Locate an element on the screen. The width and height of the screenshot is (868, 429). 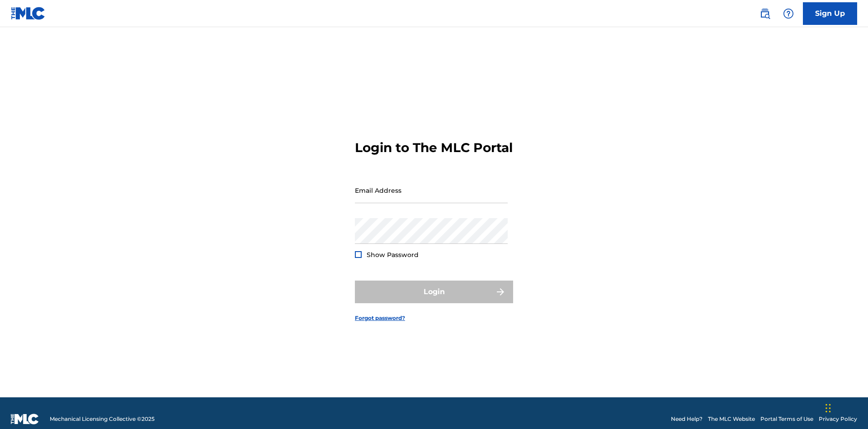
img: logo is located at coordinates (25, 419).